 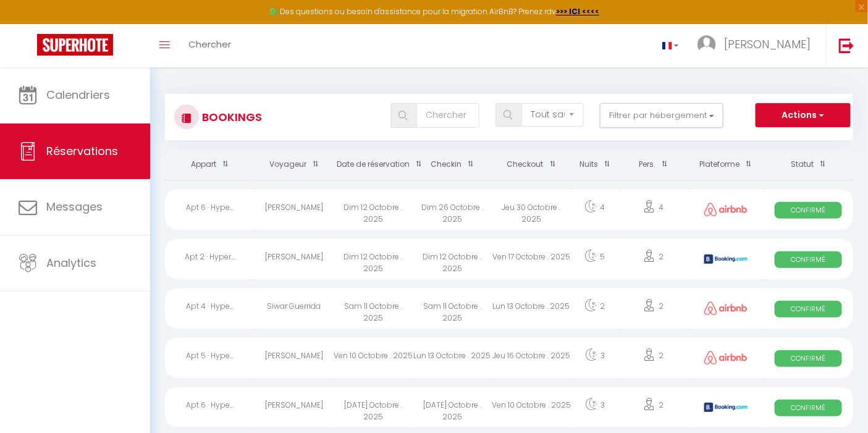 What do you see at coordinates (808, 164) in the screenshot?
I see `th: Sort by status` at bounding box center [808, 164].